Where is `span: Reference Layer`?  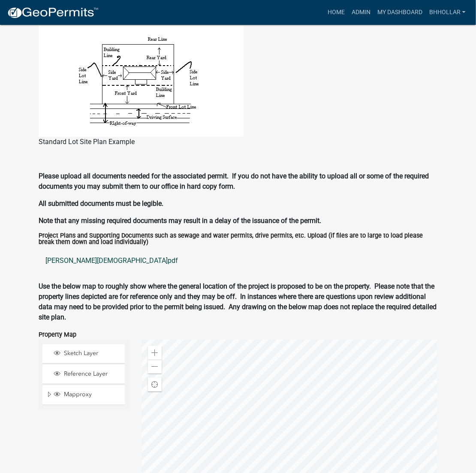
span: Reference Layer is located at coordinates (92, 374).